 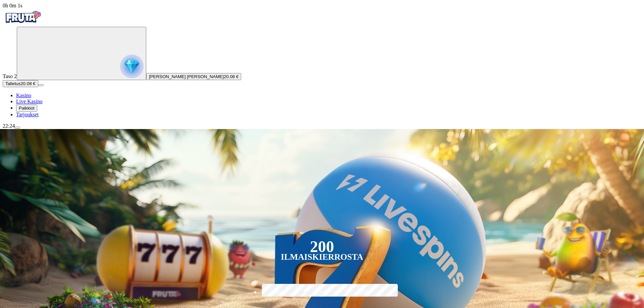 What do you see at coordinates (322, 293) in the screenshot?
I see `label: €150` at bounding box center [322, 293].